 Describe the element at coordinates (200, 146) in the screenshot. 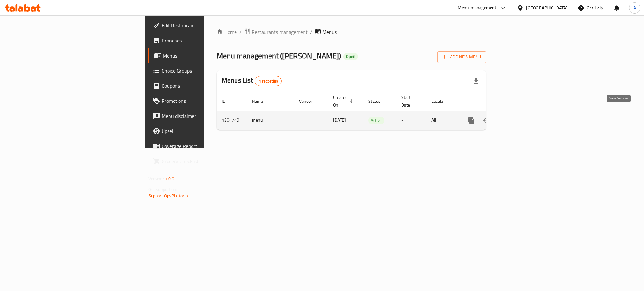

I see `a: Coverage Report` at that location.